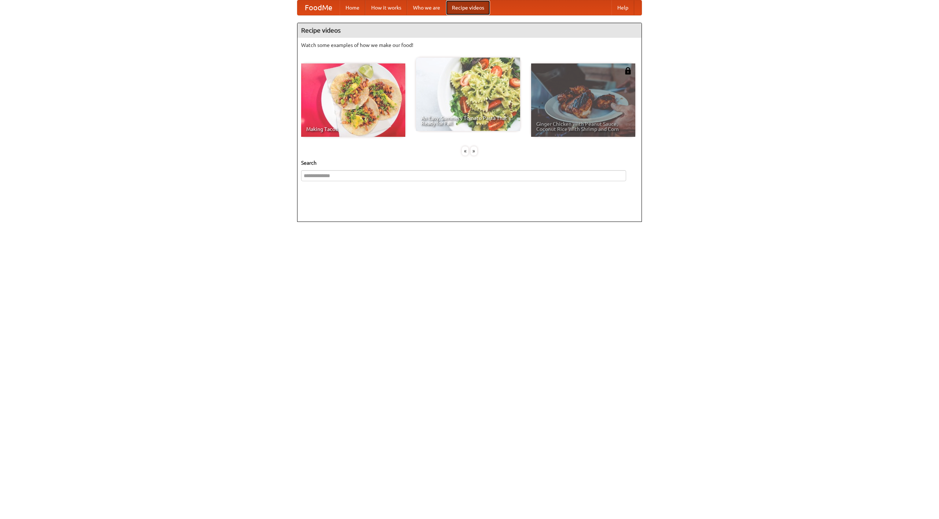  Describe the element at coordinates (318, 8) in the screenshot. I see `a: FoodMe` at that location.